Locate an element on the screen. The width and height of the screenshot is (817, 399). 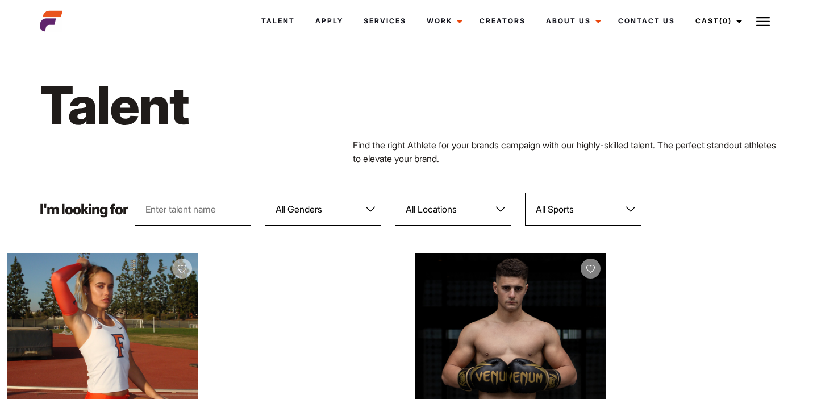
p: Find the right Athlete for your brands campaign with our highly-skilled talent. The perfect stand... is located at coordinates (565, 152).